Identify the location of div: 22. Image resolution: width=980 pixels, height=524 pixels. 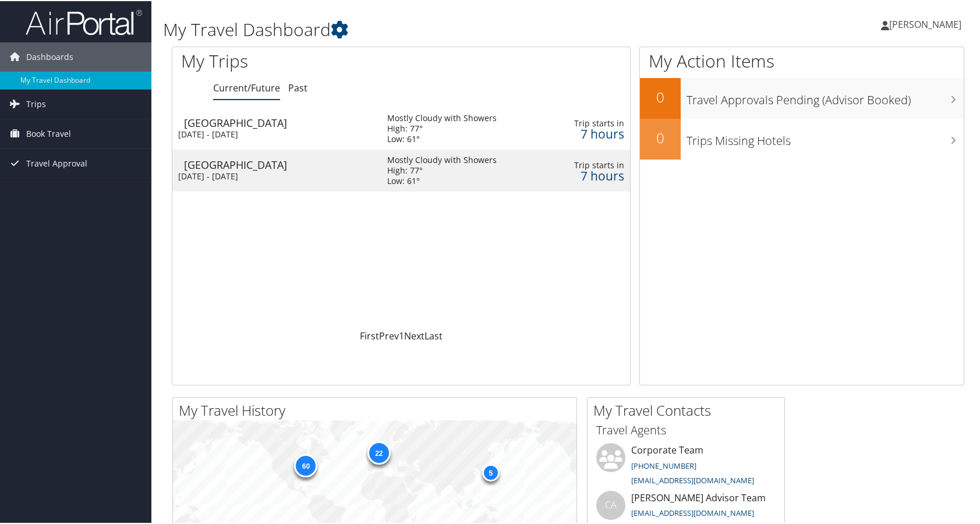
(379, 452).